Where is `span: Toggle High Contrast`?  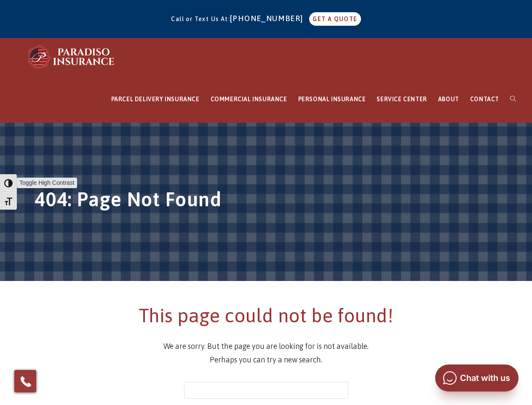 span: Toggle High Contrast is located at coordinates (47, 183).